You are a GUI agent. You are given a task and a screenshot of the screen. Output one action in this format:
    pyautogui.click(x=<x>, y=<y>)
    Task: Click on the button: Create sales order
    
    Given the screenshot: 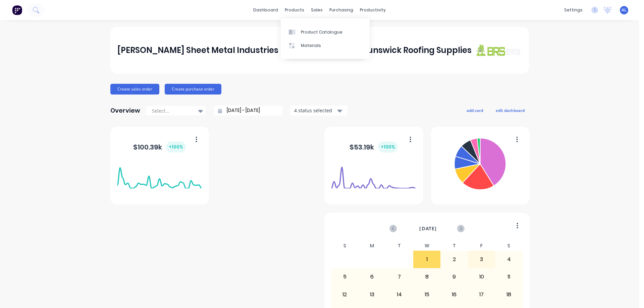 What is the action you would take?
    pyautogui.click(x=135, y=89)
    